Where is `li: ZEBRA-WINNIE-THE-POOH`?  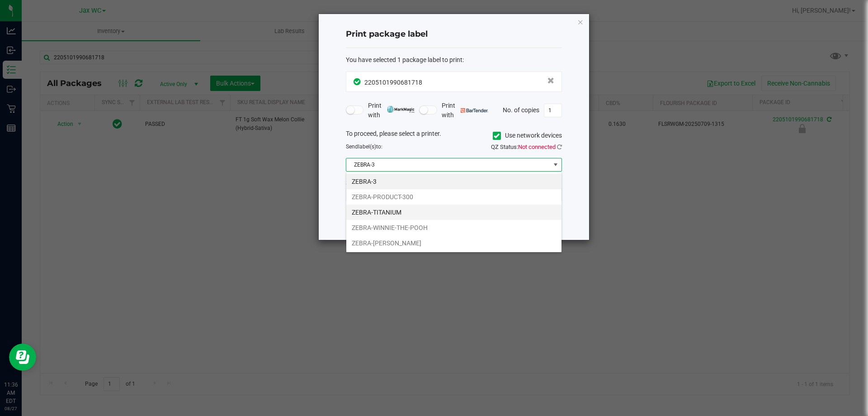 li: ZEBRA-WINNIE-THE-POOH is located at coordinates (454, 228).